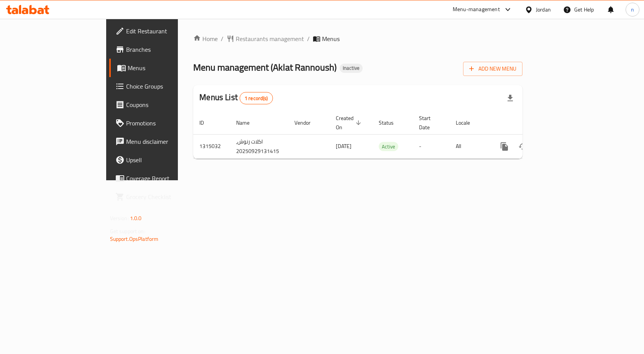 This screenshot has width=644, height=354. Describe the element at coordinates (119, 218) in the screenshot. I see `span: Version:` at that location.